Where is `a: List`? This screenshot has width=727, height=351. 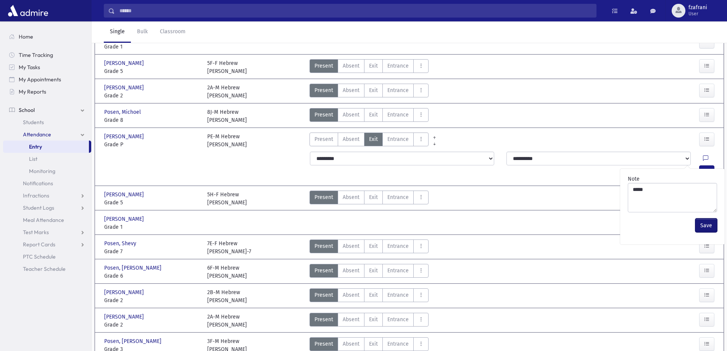 a: List is located at coordinates (47, 159).